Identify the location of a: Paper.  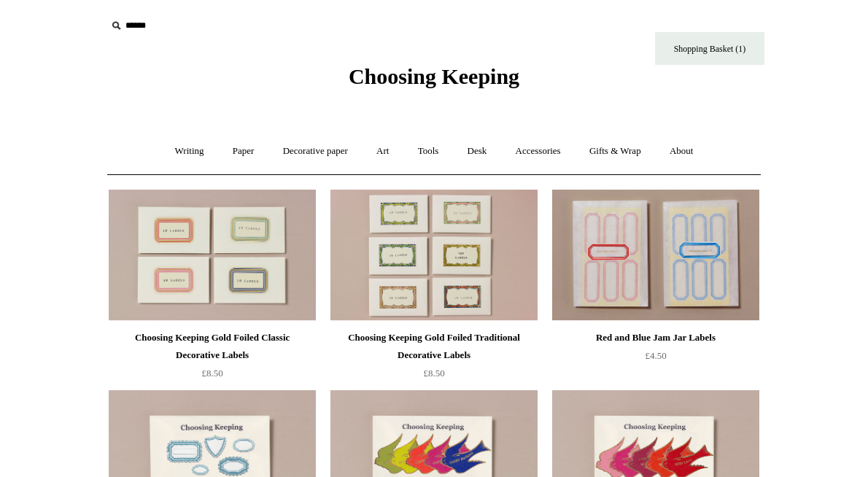
(244, 151).